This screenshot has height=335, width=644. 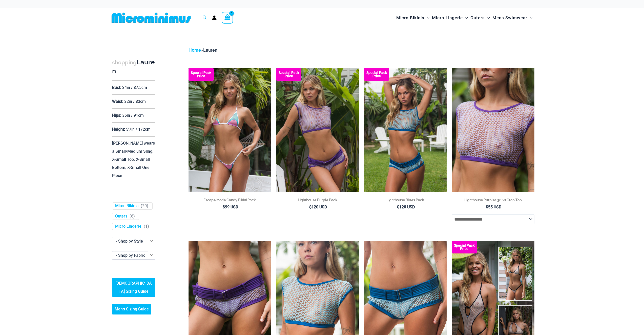 I want to click on a: Micro Lingerie, so click(x=128, y=226).